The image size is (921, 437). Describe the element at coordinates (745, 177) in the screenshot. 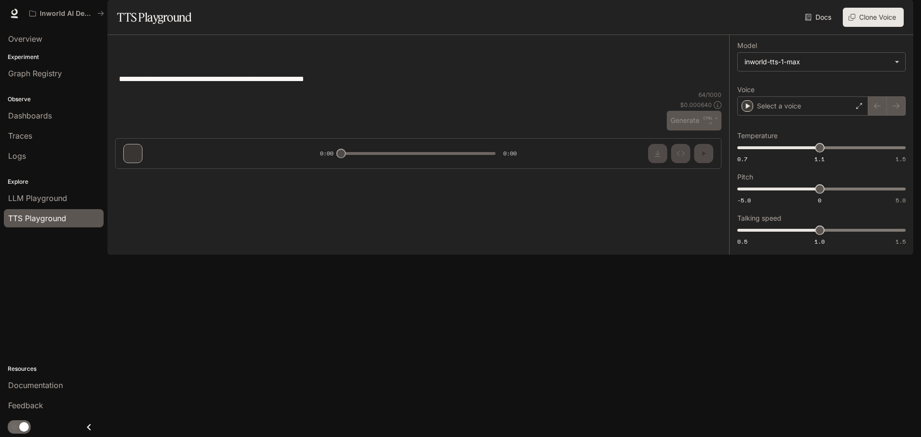

I see `p: Pitch` at that location.